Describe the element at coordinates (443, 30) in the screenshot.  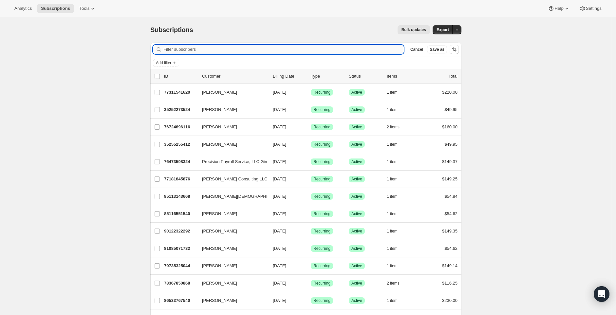
I see `button: Export` at that location.